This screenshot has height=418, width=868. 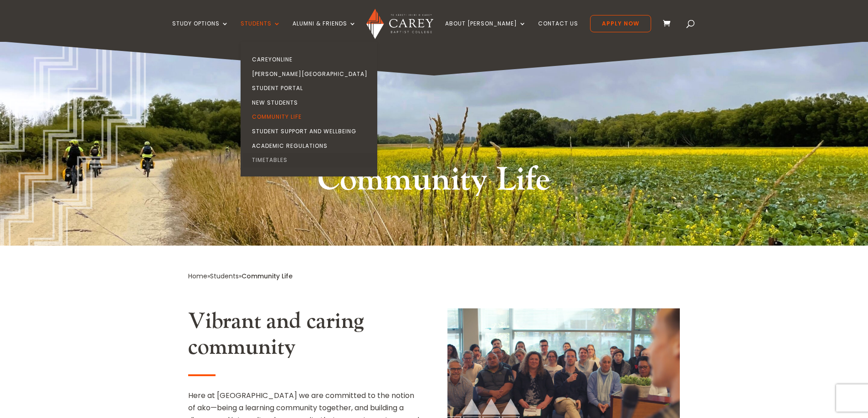 I want to click on h1: Community Life, so click(x=434, y=182).